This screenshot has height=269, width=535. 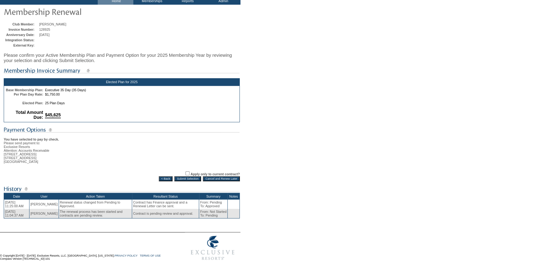 What do you see at coordinates (213, 213) in the screenshot?
I see `td: From: Not Started To: Pending` at bounding box center [213, 213].